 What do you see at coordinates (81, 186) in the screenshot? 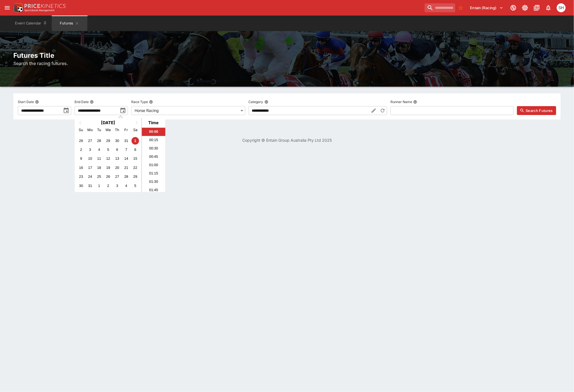
I see `div: Choose Sunday, August 30th, 2026` at bounding box center [81, 186].